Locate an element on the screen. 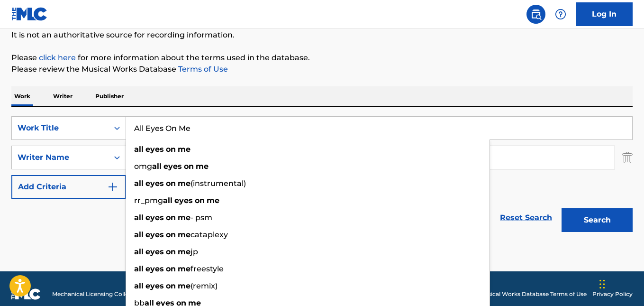 The height and width of the screenshot is (306, 644). div: Work Title is located at coordinates (60, 128).